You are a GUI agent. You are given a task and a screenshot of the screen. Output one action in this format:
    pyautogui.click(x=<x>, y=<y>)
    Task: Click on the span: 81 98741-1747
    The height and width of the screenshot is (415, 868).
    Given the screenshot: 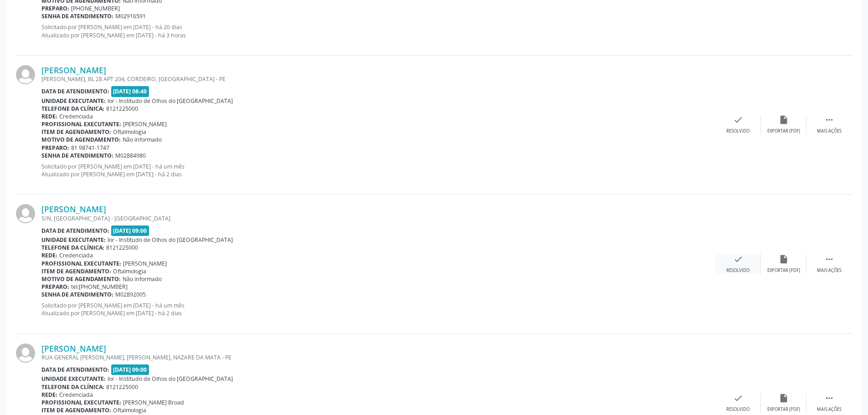 What is the action you would take?
    pyautogui.click(x=90, y=148)
    